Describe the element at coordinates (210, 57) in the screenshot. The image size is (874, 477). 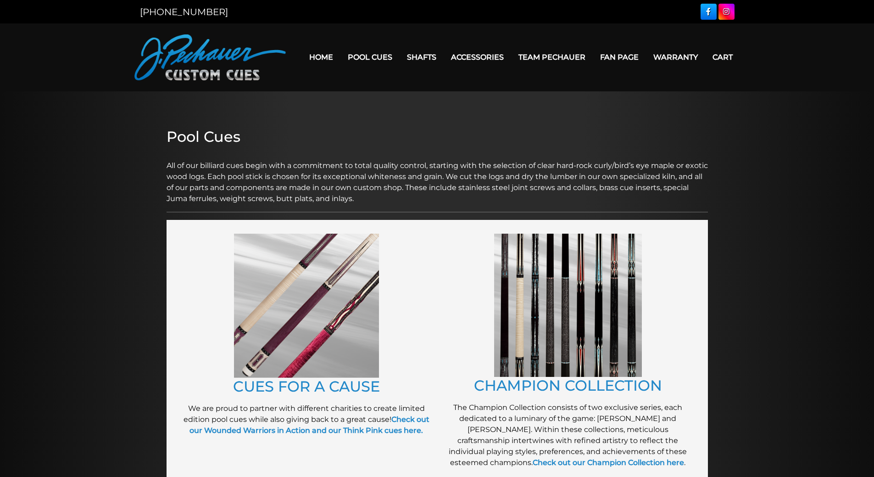
I see `img: Pechauer Custom Cues` at that location.